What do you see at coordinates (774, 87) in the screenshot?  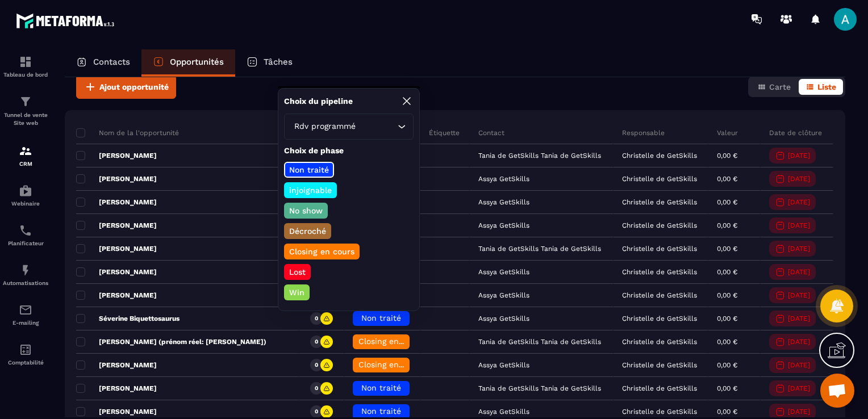 I see `button: Carte` at bounding box center [774, 87].